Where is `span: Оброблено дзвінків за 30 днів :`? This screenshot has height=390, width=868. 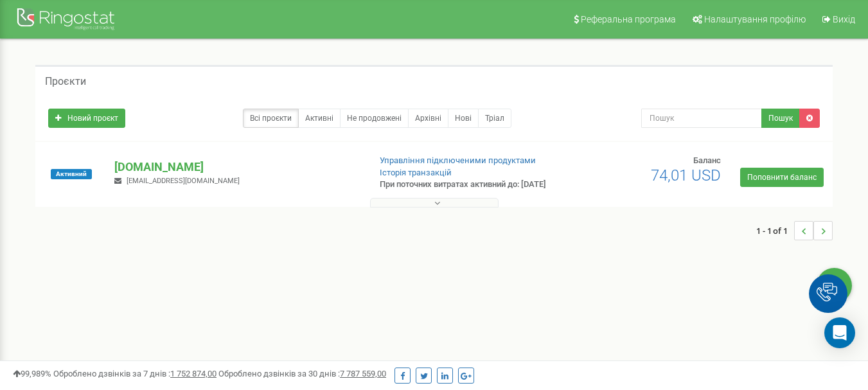 span: Оброблено дзвінків за 30 днів : is located at coordinates (302, 373).